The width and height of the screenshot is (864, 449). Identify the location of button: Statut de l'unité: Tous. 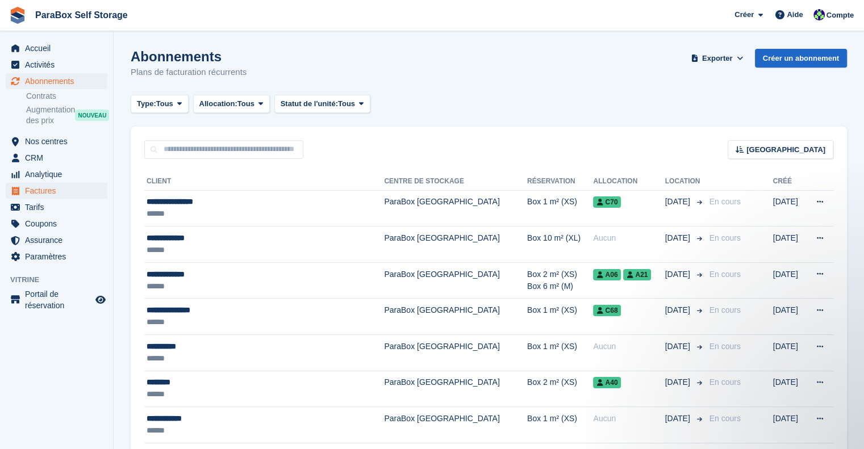
(322, 104).